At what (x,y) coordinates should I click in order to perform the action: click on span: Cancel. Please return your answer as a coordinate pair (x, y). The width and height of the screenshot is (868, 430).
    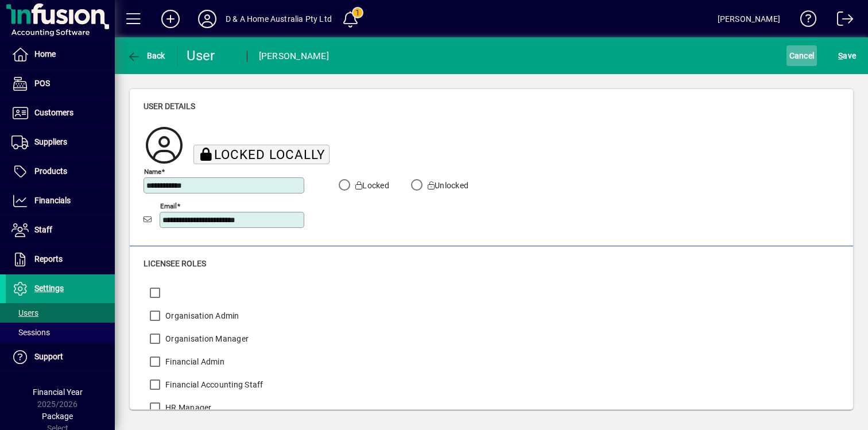
    Looking at the image, I should click on (803, 55).